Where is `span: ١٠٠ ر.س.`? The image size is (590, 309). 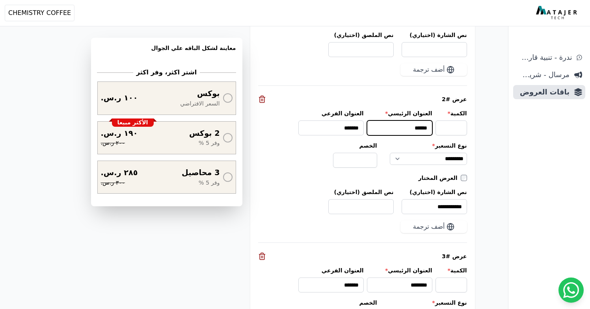 span: ١٠٠ ر.س. is located at coordinates (119, 98).